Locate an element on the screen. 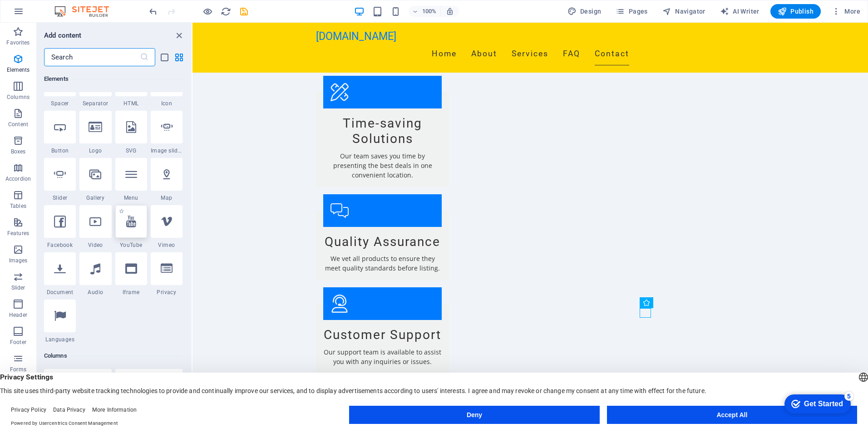  span: Publish is located at coordinates (795, 11).